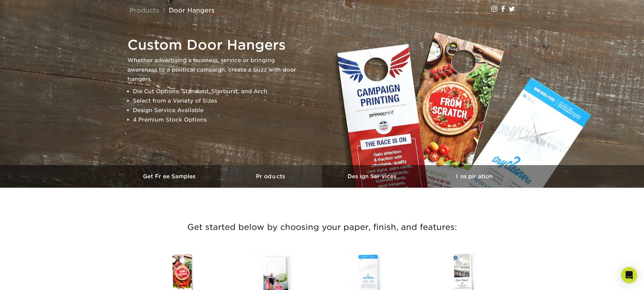 Image resolution: width=644 pixels, height=290 pixels. Describe the element at coordinates (271, 176) in the screenshot. I see `h3: Products` at that location.